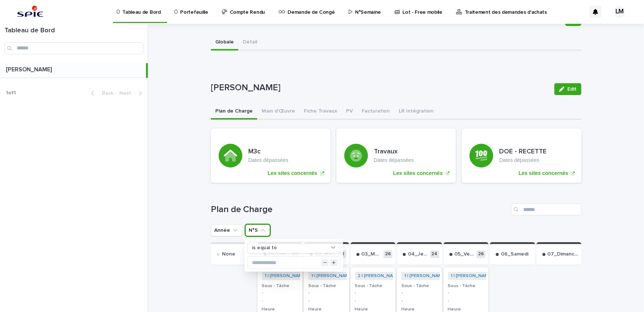 The image size is (644, 312). Describe the element at coordinates (127, 93) in the screenshot. I see `span: Next` at that location.